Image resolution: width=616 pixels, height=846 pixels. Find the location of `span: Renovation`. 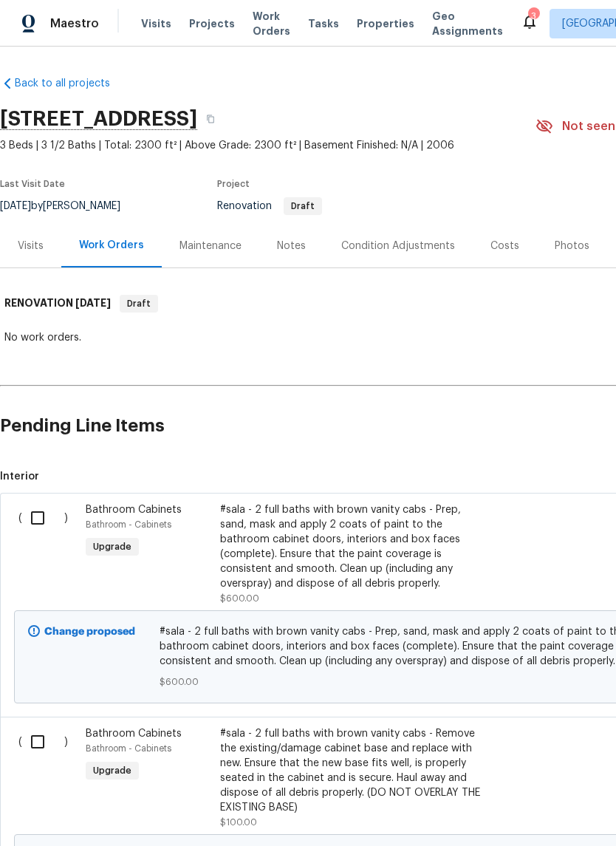

span: Renovation is located at coordinates (270, 206).